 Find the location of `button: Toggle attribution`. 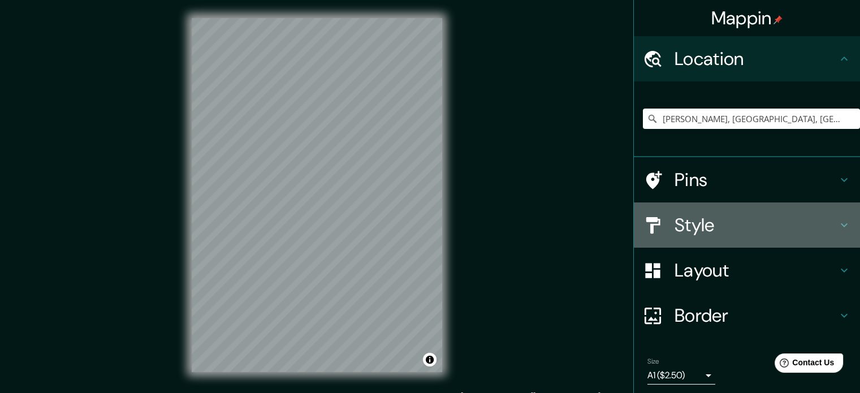

button: Toggle attribution is located at coordinates (430, 360).